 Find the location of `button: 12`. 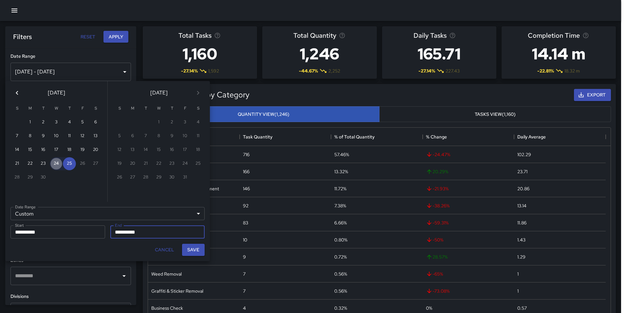

button: 12 is located at coordinates (83, 136).